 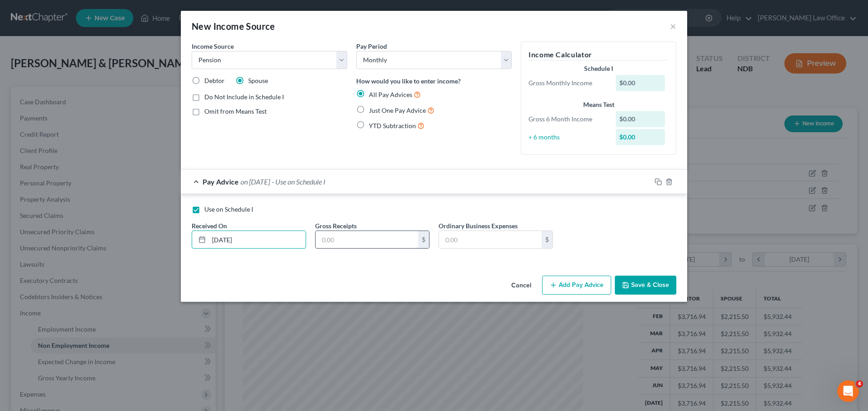 I want to click on span: Just One Pay Advice, so click(x=397, y=110).